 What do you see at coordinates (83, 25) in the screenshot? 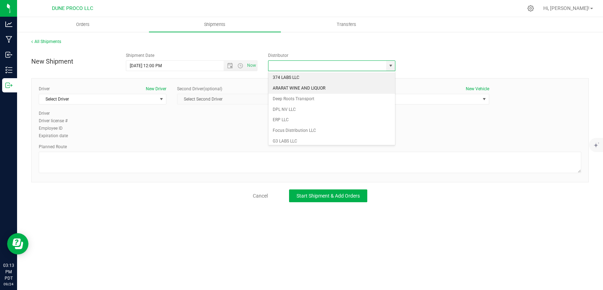
I see `span: Orders` at bounding box center [83, 25].